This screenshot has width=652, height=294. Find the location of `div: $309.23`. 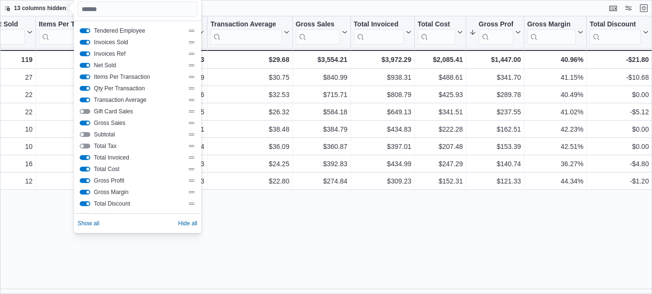

div: $309.23 is located at coordinates (383, 181).